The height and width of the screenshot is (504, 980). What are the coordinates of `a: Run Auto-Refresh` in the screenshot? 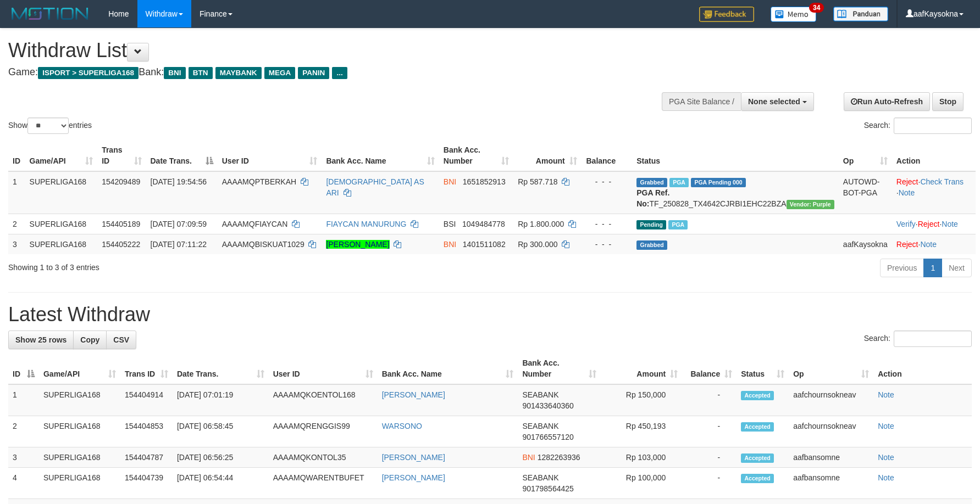 It's located at (887, 101).